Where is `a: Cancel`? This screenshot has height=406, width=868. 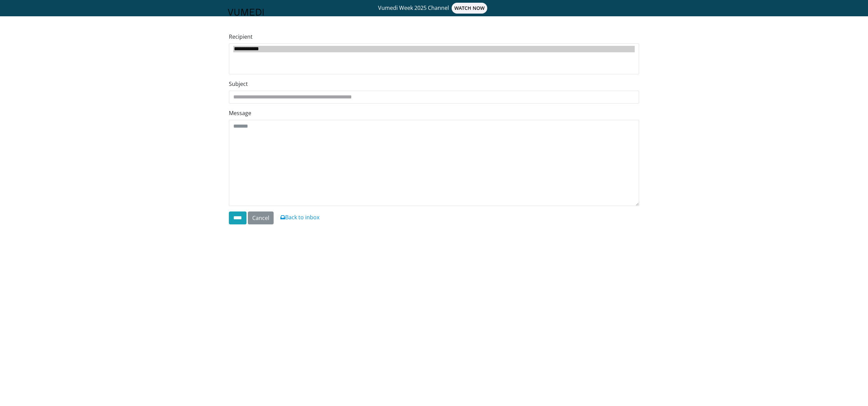
a: Cancel is located at coordinates (261, 218).